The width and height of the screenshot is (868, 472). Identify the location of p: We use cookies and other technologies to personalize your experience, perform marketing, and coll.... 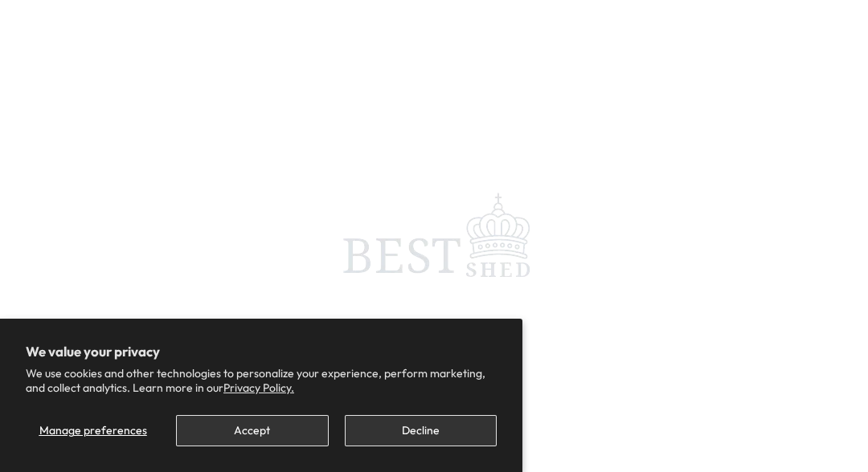
(261, 381).